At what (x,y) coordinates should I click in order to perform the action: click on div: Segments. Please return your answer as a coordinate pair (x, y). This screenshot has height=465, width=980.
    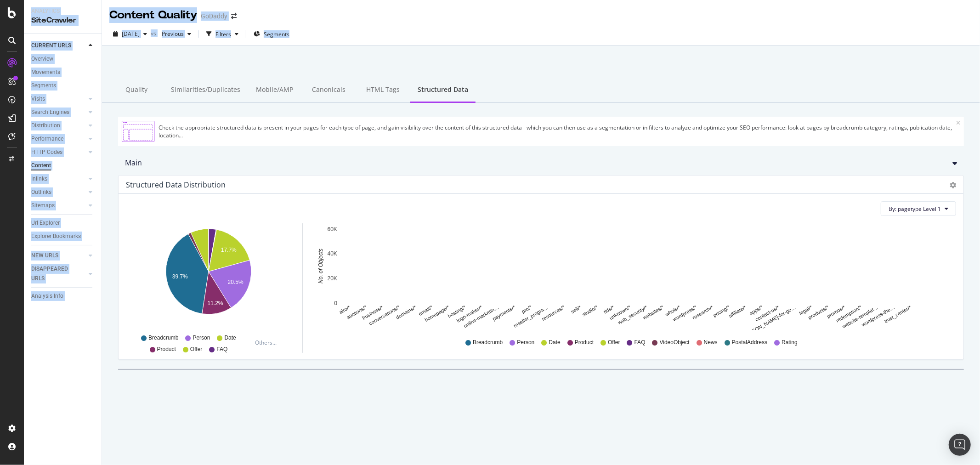
    Looking at the image, I should click on (44, 85).